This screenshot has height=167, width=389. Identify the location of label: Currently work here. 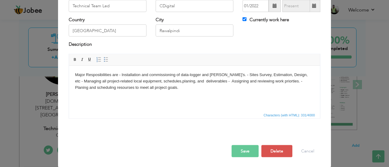
(265, 20).